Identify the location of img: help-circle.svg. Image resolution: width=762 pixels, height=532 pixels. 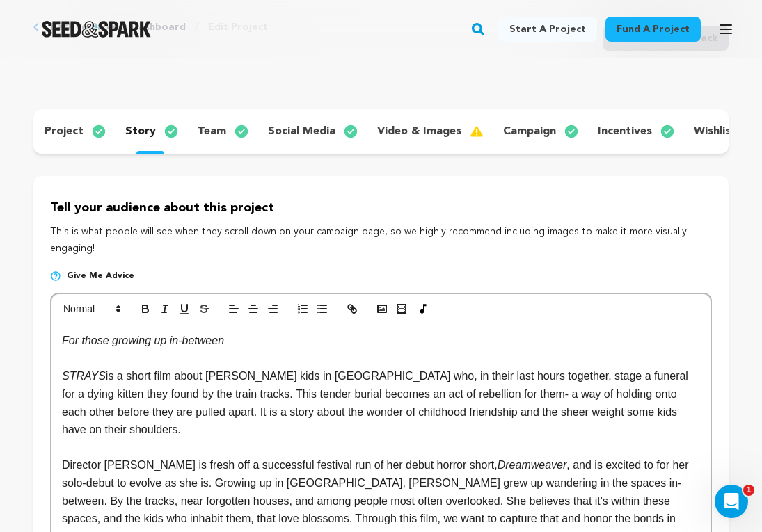
(56, 276).